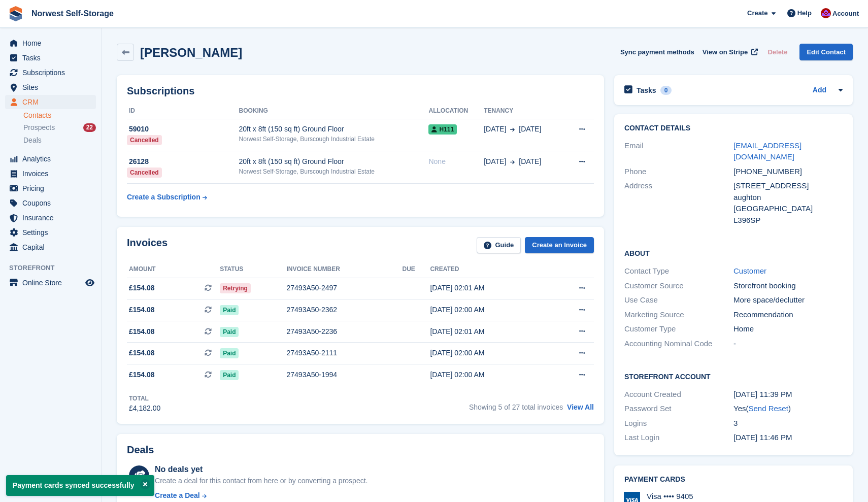 This screenshot has height=502, width=868. I want to click on div: Create a deal for this contact from here or by converting a prospect., so click(261, 481).